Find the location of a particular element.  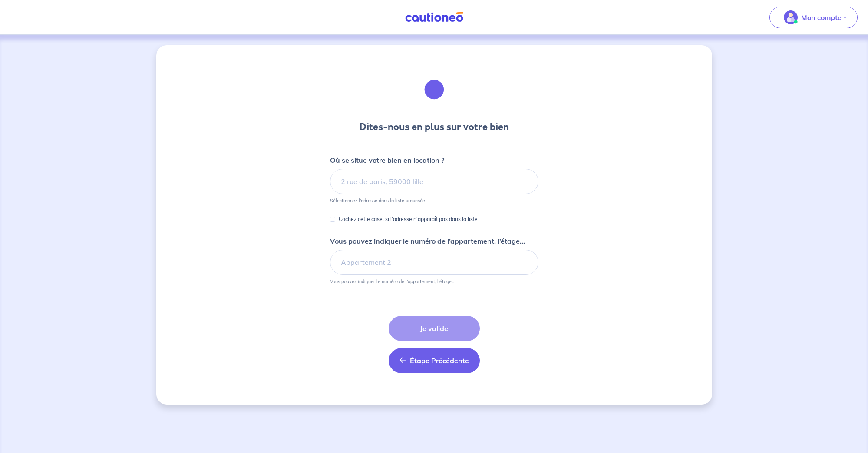

input: Appartement 2 is located at coordinates (434, 262).